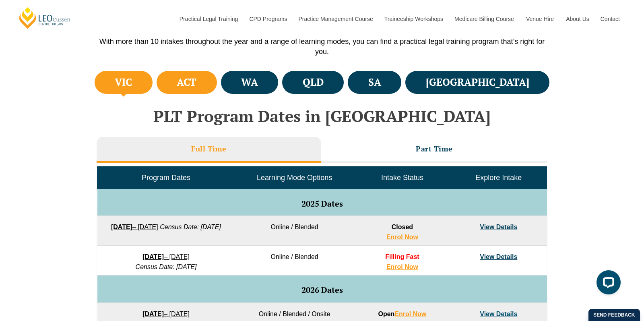 The width and height of the screenshot is (644, 321). What do you see at coordinates (208, 19) in the screenshot?
I see `a: Practical Legal Training` at bounding box center [208, 19].